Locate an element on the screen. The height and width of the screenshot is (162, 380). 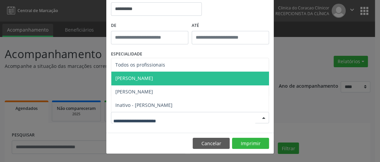
button: Cancelar is located at coordinates (211, 143).